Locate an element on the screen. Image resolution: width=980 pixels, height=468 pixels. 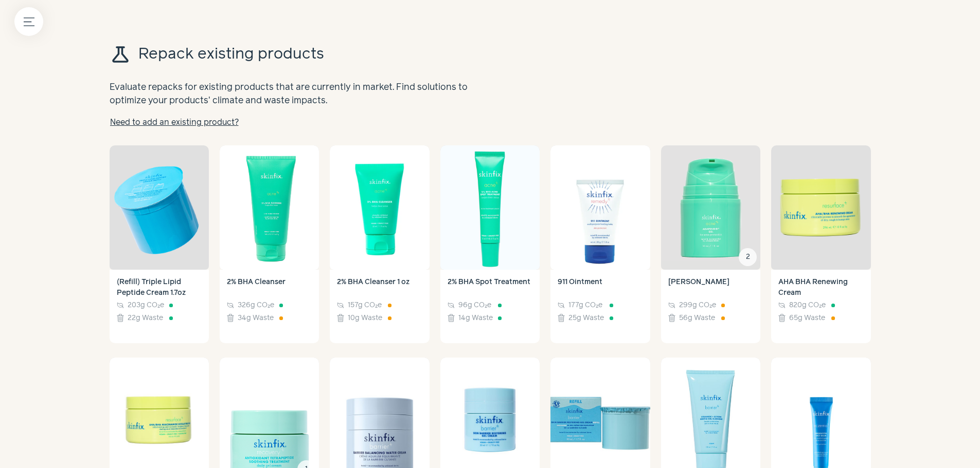
div: 2 is located at coordinates (747, 257).